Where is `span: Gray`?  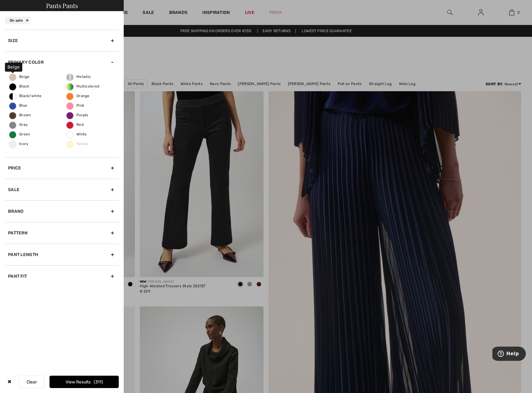 span: Gray is located at coordinates (19, 124).